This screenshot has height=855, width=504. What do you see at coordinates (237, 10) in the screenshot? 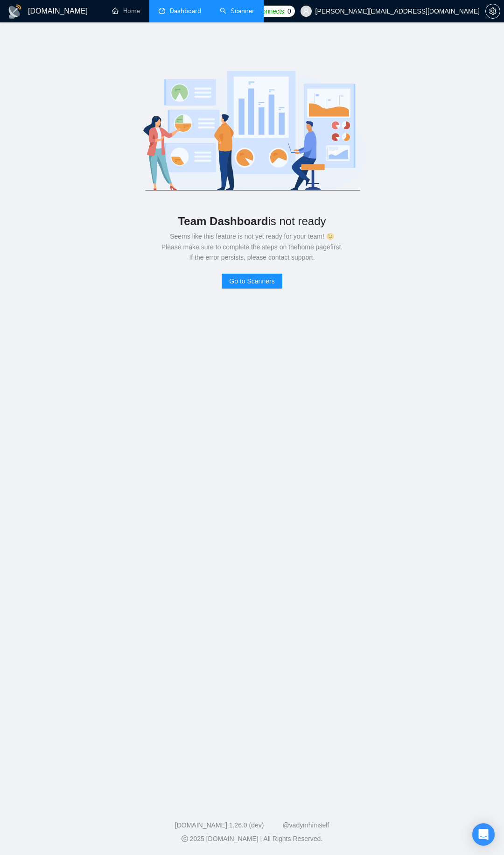
I see `a: searchScanner` at bounding box center [237, 10].